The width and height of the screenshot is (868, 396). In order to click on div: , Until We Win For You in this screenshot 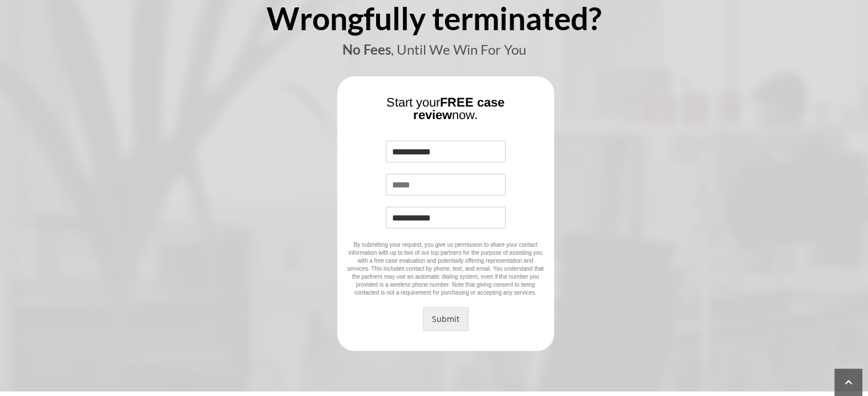, I will do `click(434, 54)`.